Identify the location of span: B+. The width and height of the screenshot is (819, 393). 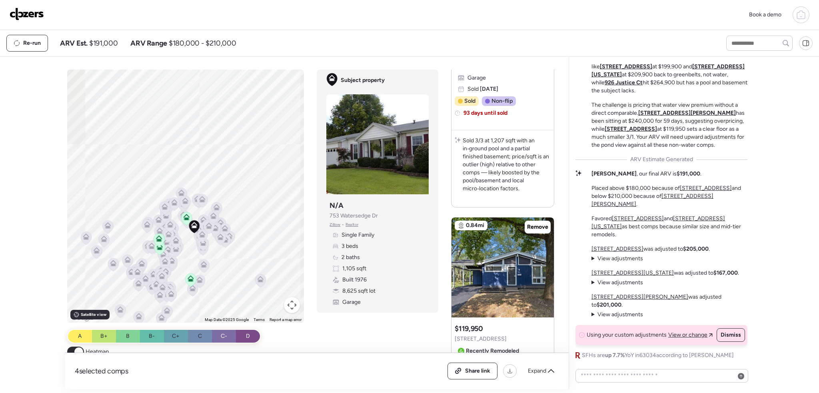
(104, 336).